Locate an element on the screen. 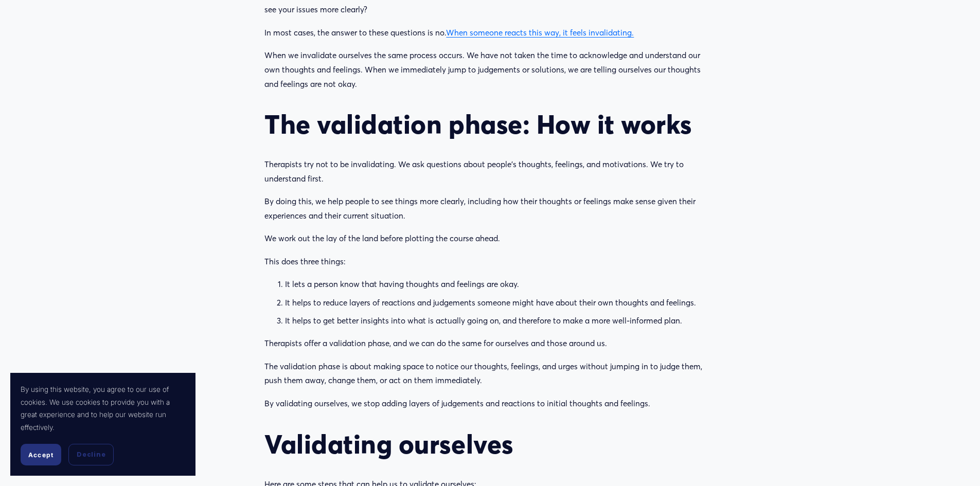 The width and height of the screenshot is (980, 486). span: Accept is located at coordinates (40, 454).